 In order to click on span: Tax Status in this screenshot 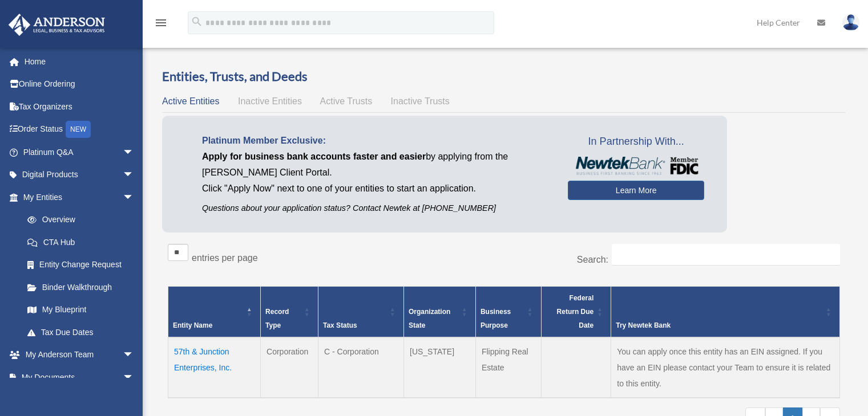, I will do `click(340, 326)`.